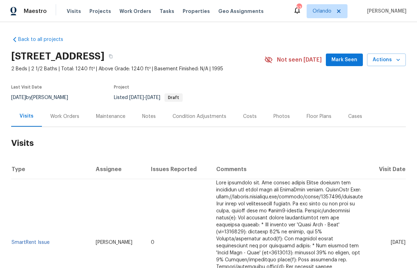 The height and width of the screenshot is (268, 417). Describe the element at coordinates (196, 11) in the screenshot. I see `span: Properties` at that location.